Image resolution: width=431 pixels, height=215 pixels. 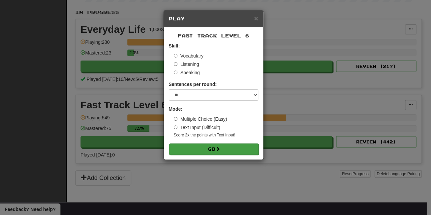 What do you see at coordinates (214, 35) in the screenshot?
I see `span: Fast Track Level 6` at bounding box center [214, 35].